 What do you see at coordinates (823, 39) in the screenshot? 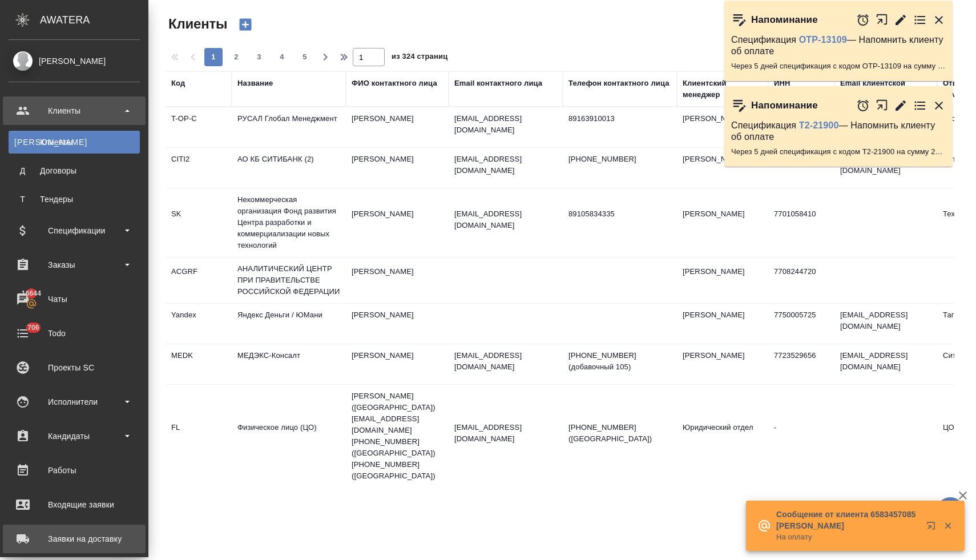
I see `a: OTP-13109` at bounding box center [823, 39].